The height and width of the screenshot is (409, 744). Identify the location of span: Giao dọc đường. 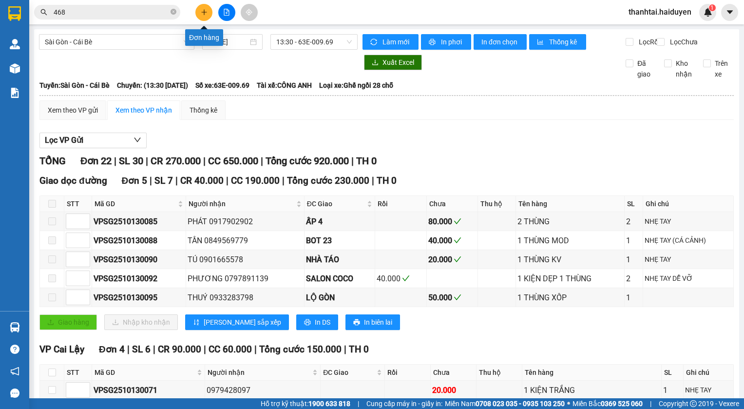
(73, 180).